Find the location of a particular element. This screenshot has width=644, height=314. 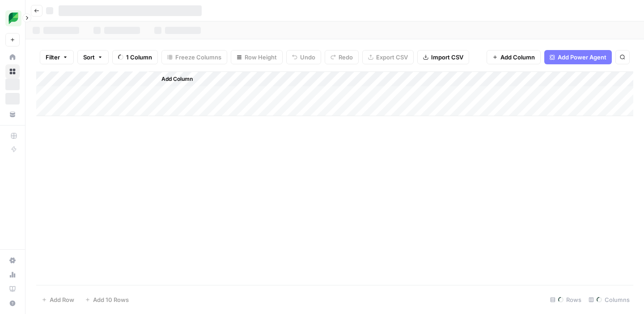

a: Your Data is located at coordinates (12, 114).